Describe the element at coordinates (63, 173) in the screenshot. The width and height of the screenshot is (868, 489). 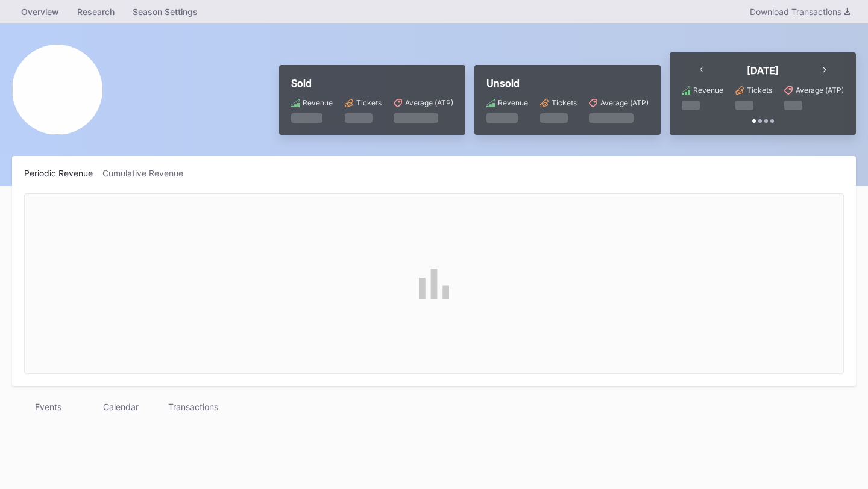
I see `div: Periodic Revenue` at that location.